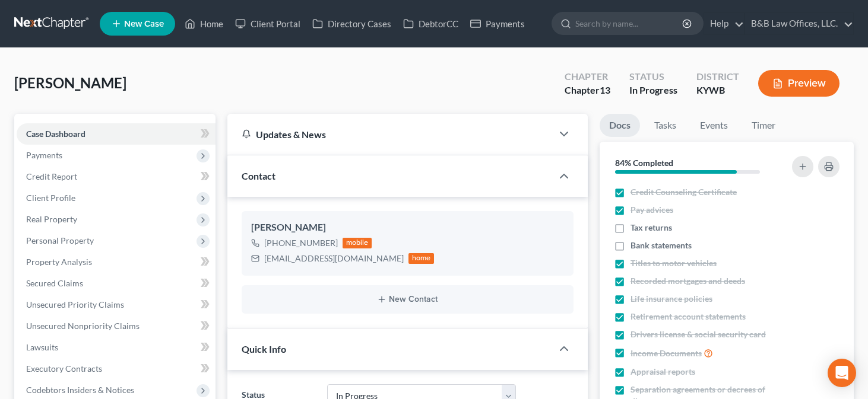 This screenshot has width=868, height=399. What do you see at coordinates (55, 283) in the screenshot?
I see `span: Secured Claims` at bounding box center [55, 283].